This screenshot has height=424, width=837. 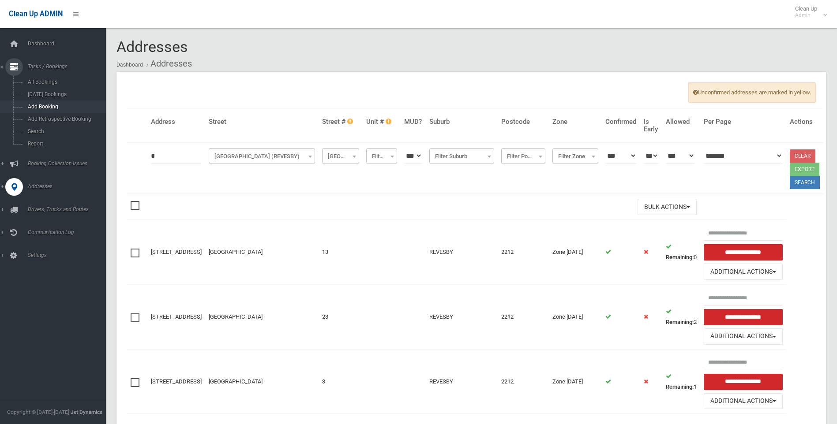 I want to click on small: Admin, so click(x=806, y=15).